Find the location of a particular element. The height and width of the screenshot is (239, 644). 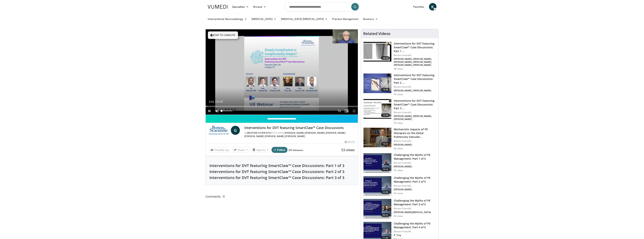

img: 82703e6a-145d-463d-93aa-0811cc9f6235.150x105_q85_crop-smart_upscale.jpg is located at coordinates (377, 209).